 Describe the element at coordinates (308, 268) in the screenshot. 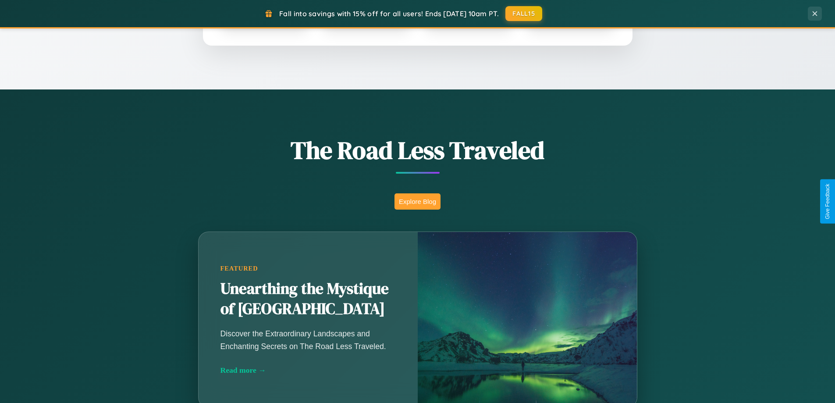

I see `div: Featured` at that location.